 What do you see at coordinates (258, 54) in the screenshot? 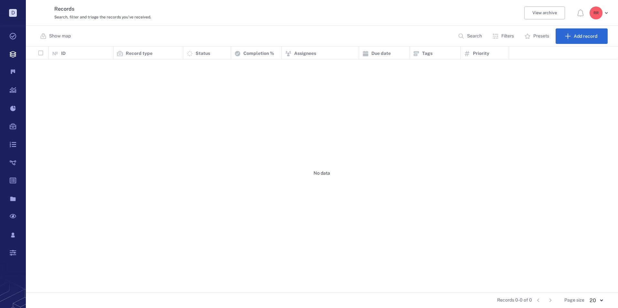
I see `p: Completion %` at bounding box center [258, 54].